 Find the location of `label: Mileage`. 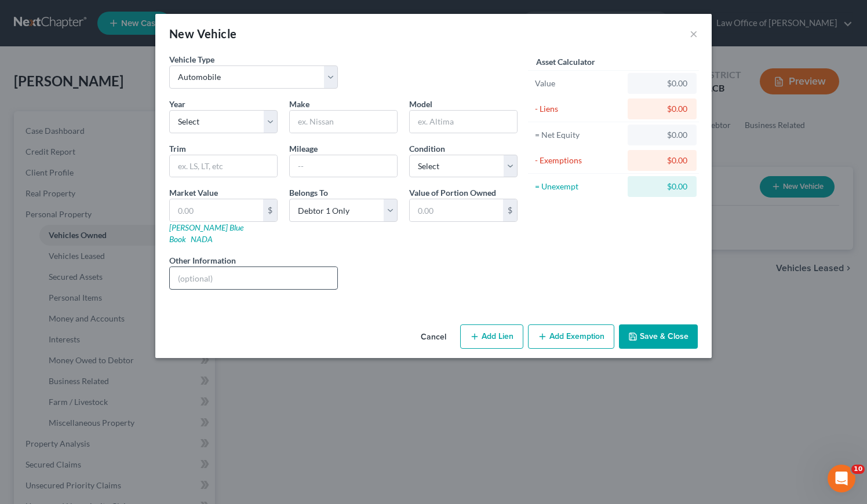

label: Mileage is located at coordinates (303, 148).